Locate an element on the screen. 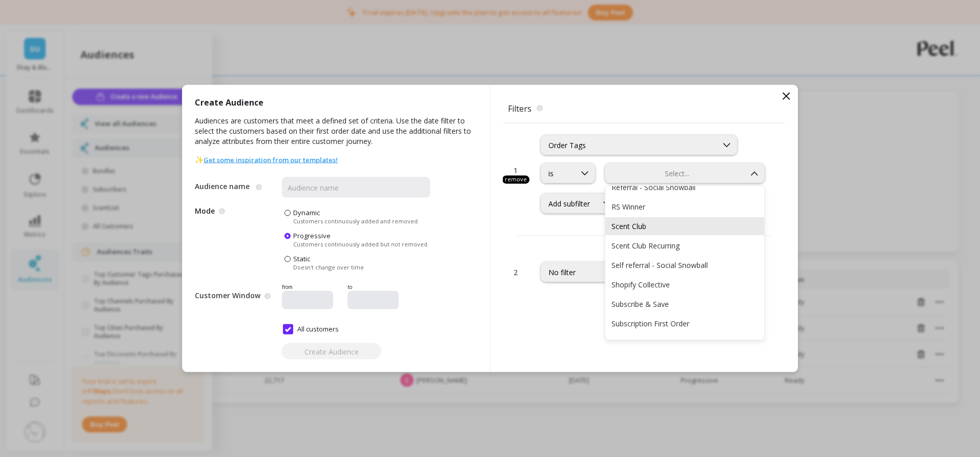 Image resolution: width=980 pixels, height=457 pixels. div: remove is located at coordinates (515, 180).